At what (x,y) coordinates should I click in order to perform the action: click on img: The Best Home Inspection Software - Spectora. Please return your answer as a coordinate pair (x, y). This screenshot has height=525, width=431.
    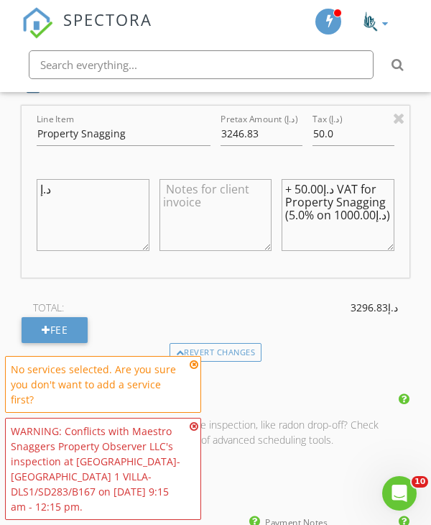
    Looking at the image, I should click on (37, 23).